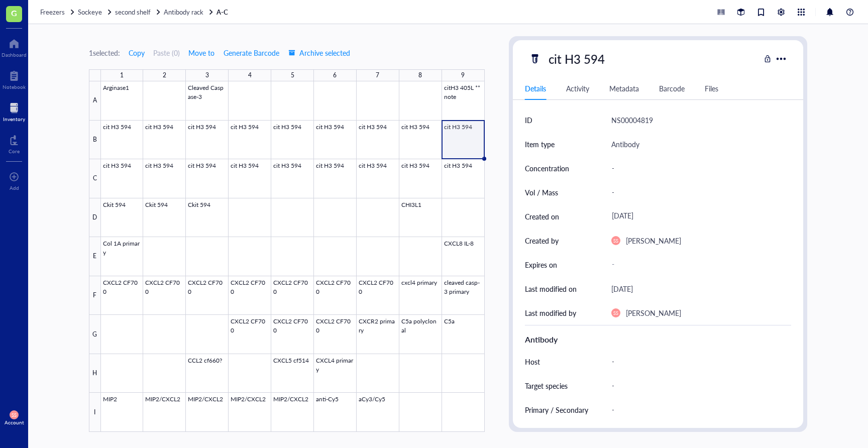 The width and height of the screenshot is (868, 448). What do you see at coordinates (52, 11) in the screenshot?
I see `span: Freezers` at bounding box center [52, 11].